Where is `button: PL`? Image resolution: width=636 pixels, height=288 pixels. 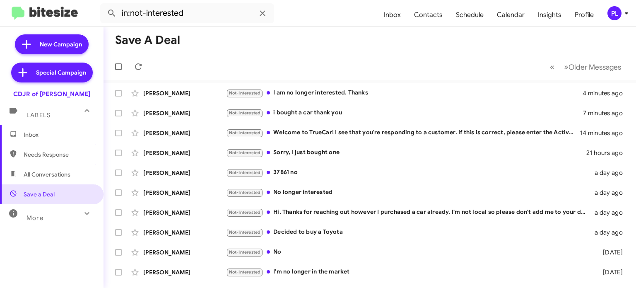 button: PL is located at coordinates (613, 13).